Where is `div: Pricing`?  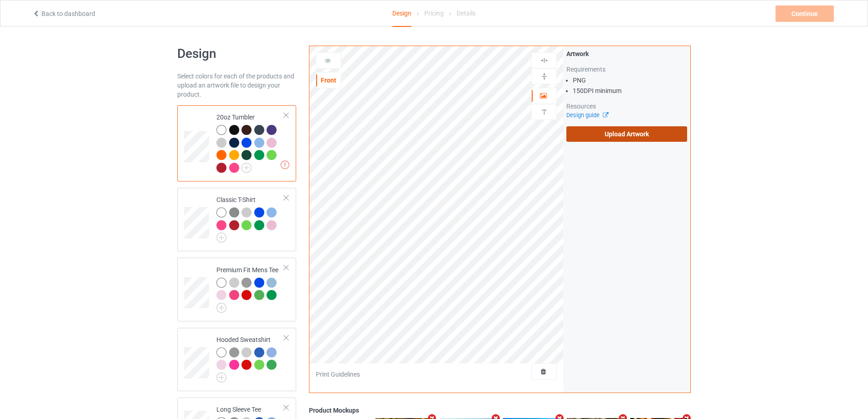 div: Pricing is located at coordinates (433, 13).